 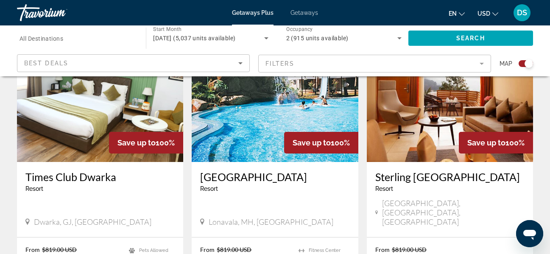 What do you see at coordinates (275, 94) in the screenshot?
I see `img: 3935E01L.jpg` at bounding box center [275, 94].